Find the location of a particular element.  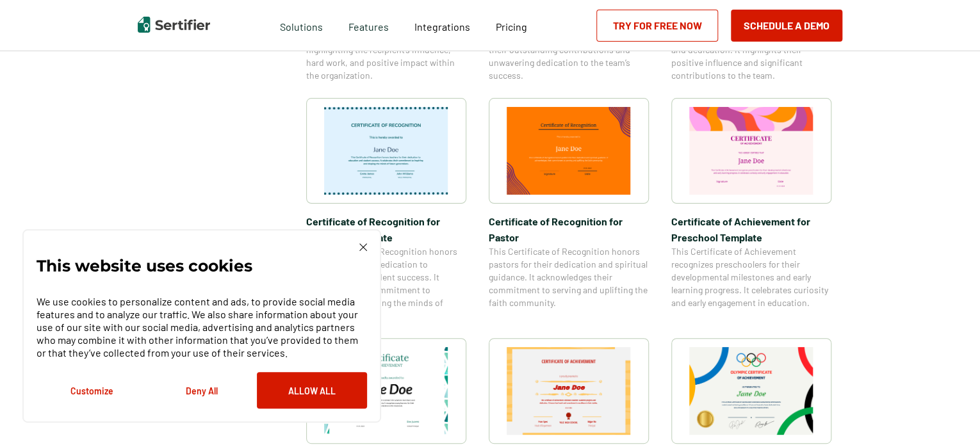

a: Integrations is located at coordinates (442, 25).